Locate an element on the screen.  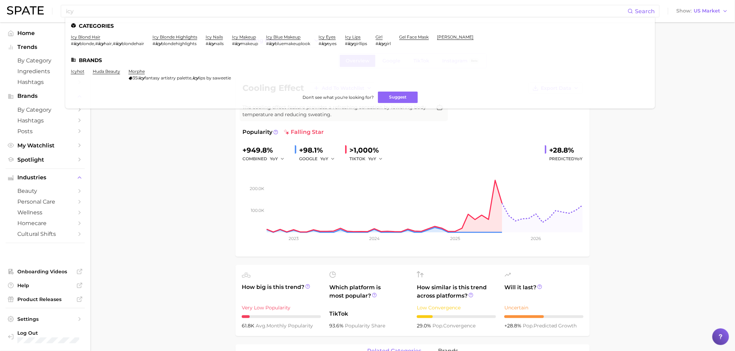
span: predicted growth is located at coordinates (550, 326).